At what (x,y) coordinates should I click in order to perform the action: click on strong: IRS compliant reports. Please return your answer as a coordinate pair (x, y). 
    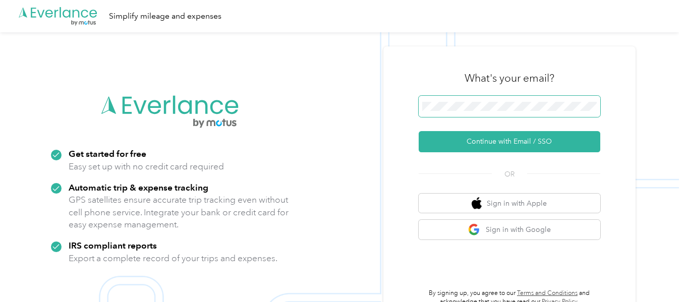
    Looking at the image, I should click on (112, 245).